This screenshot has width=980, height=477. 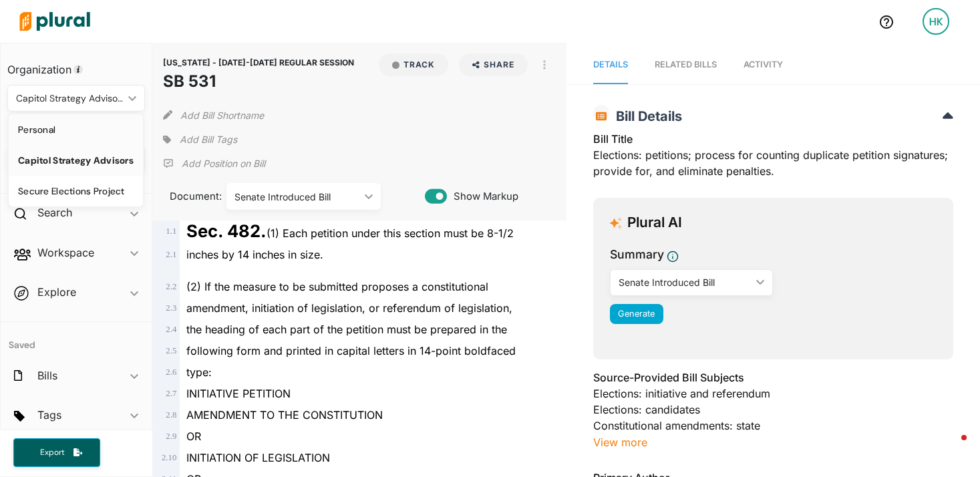 I want to click on div: Elections: petitions; process for counting duplicate petition signatures; provide for, and elimin..., so click(x=773, y=159).